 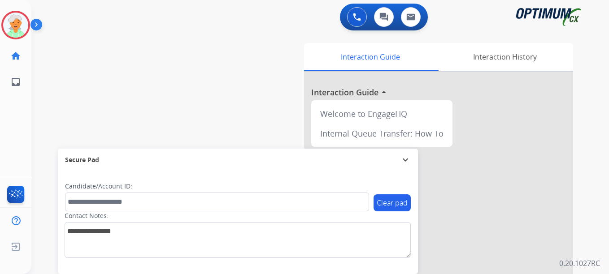 What do you see at coordinates (382, 114) in the screenshot?
I see `div: Welcome to EngageHQ` at bounding box center [382, 114].